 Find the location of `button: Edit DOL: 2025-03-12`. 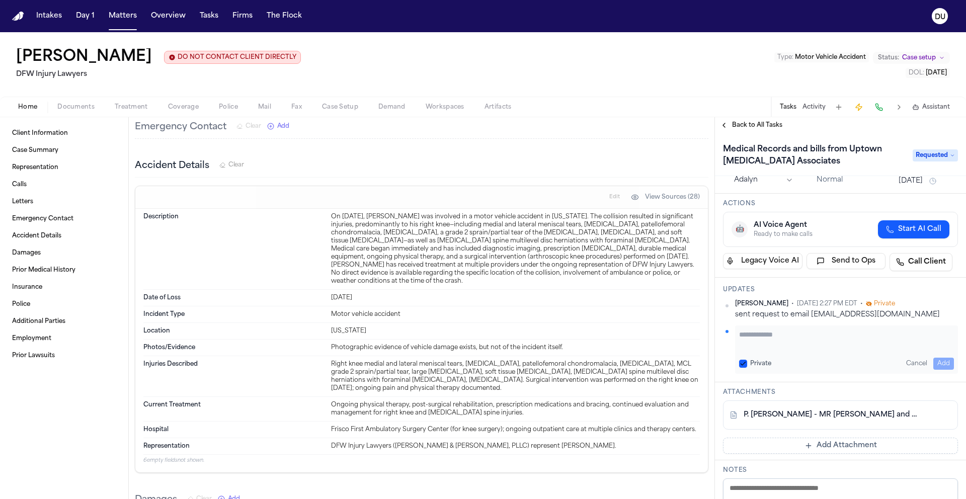

button: Edit DOL: 2025-03-12 is located at coordinates (928, 73).